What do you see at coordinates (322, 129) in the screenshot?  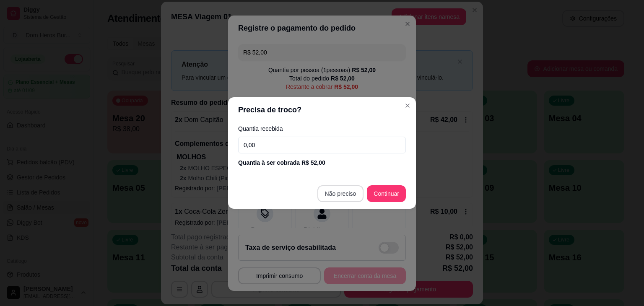 I see `label: Quantia recebida` at bounding box center [322, 129].